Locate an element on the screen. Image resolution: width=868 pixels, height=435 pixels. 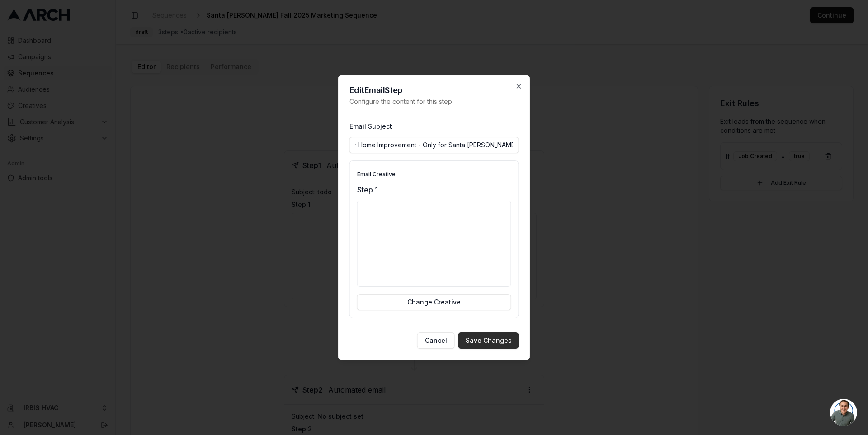
button: Change Creative is located at coordinates (434, 302).